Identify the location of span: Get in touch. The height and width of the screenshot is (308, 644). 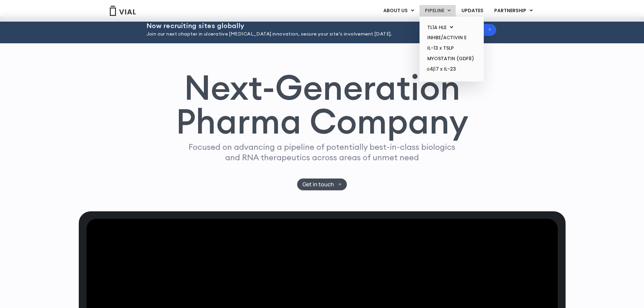
(318, 184).